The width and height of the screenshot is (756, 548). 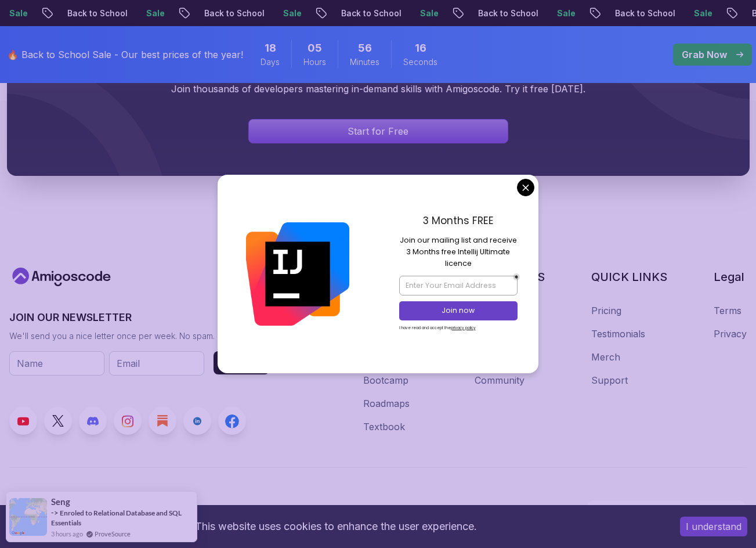 What do you see at coordinates (335, 526) in the screenshot?
I see `div: This website uses cookies to enhance the user experience.` at bounding box center [335, 526].